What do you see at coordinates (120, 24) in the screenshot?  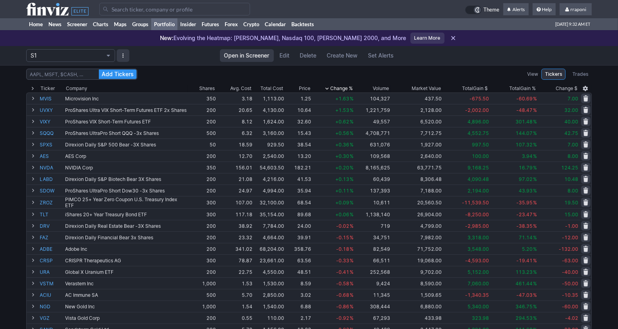 I see `a: Maps` at bounding box center [120, 24].